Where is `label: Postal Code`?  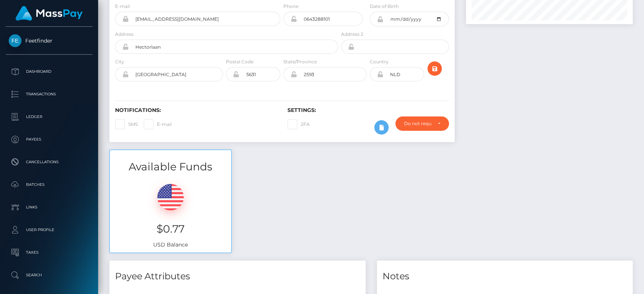 label: Postal Code is located at coordinates (240, 62).